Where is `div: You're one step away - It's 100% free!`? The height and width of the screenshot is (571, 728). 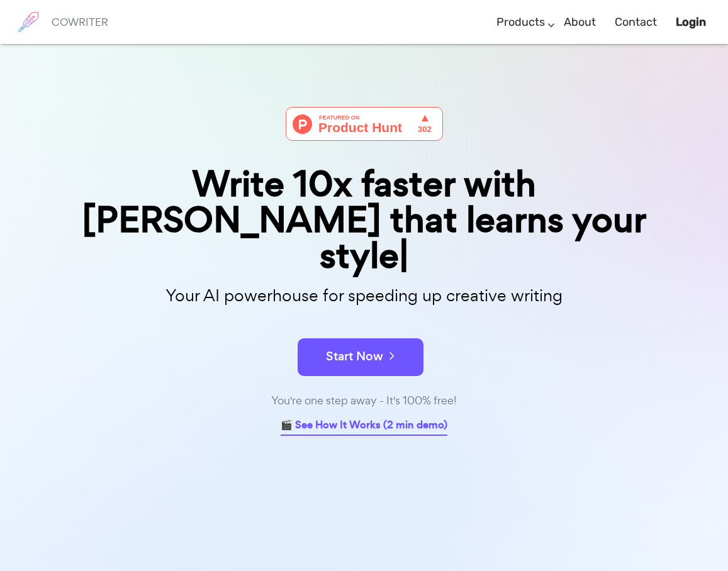
div: You're one step away - It's 100% free! is located at coordinates (364, 400).